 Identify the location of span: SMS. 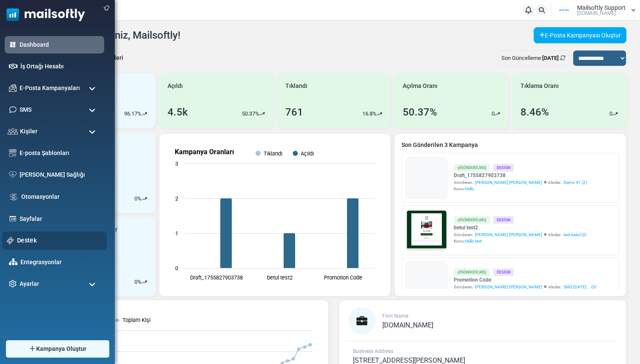
(25, 110).